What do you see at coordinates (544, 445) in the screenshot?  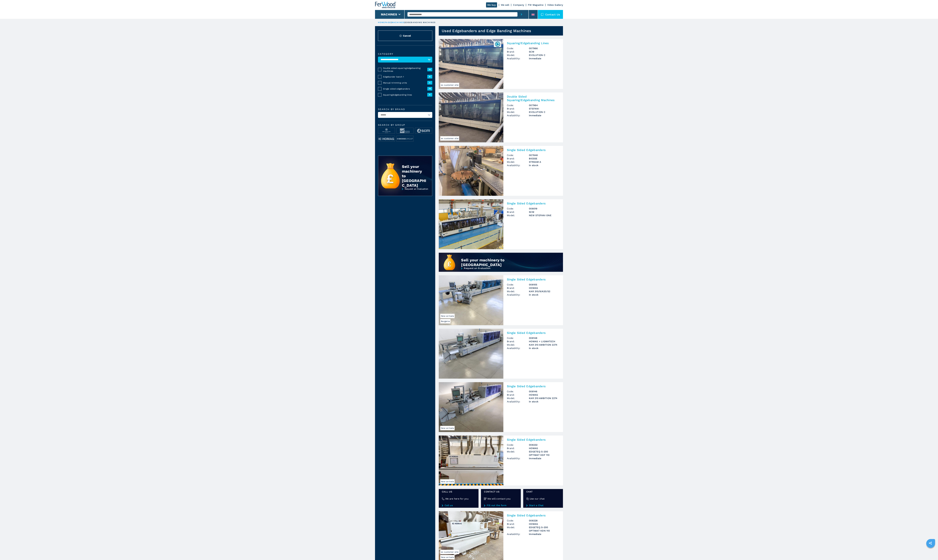 I see `h3: 008232` at bounding box center [544, 445].